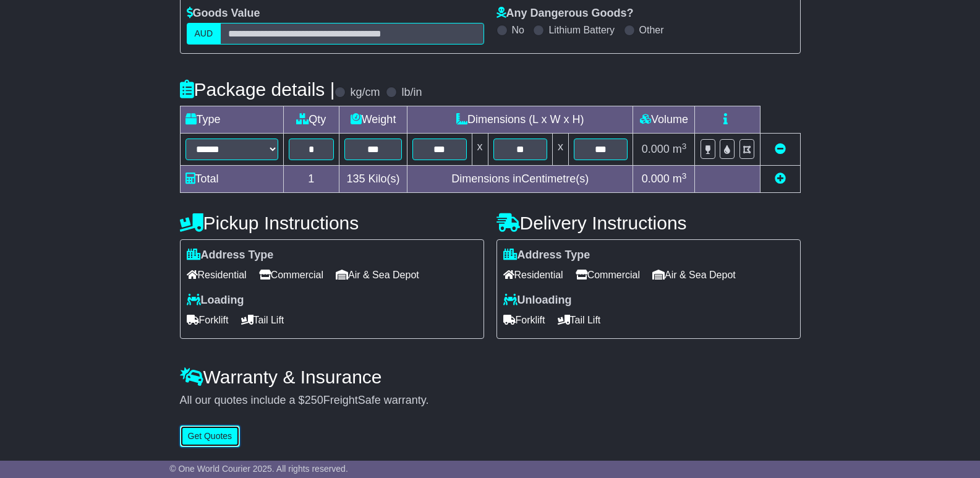  I want to click on label: AUD, so click(204, 33).